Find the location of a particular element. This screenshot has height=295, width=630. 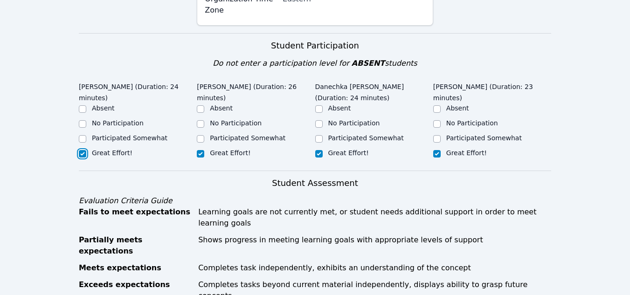

div: Evaluation Criteria Guide is located at coordinates (315, 201).